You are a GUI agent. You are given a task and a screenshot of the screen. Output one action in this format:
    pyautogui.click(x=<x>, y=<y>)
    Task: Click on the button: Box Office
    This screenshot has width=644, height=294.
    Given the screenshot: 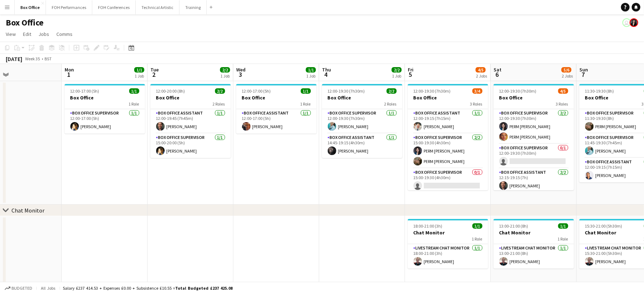 What is the action you would take?
    pyautogui.click(x=30, y=7)
    